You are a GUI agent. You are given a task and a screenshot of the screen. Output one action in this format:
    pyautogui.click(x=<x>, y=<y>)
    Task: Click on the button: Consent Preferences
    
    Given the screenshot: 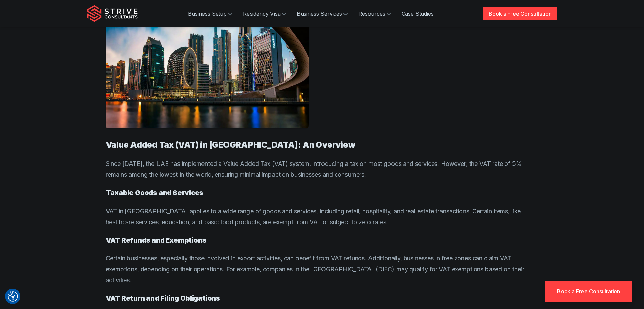 What is the action you would take?
    pyautogui.click(x=12, y=297)
    